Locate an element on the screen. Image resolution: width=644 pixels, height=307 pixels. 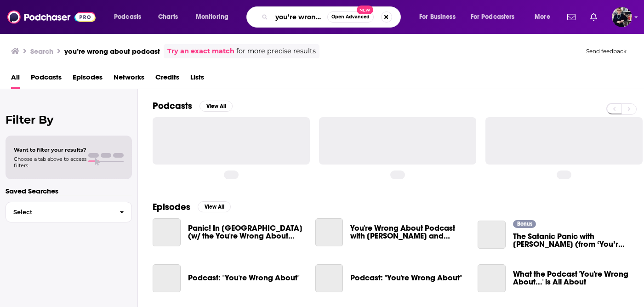
a: Podcasts is located at coordinates (46, 79).